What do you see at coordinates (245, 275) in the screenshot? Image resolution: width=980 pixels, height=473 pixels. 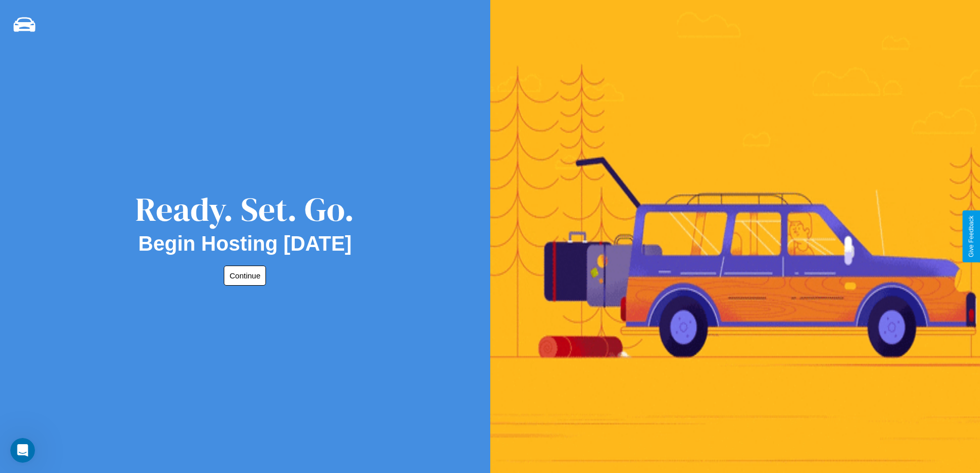 I see `button: Continue` at bounding box center [245, 275].